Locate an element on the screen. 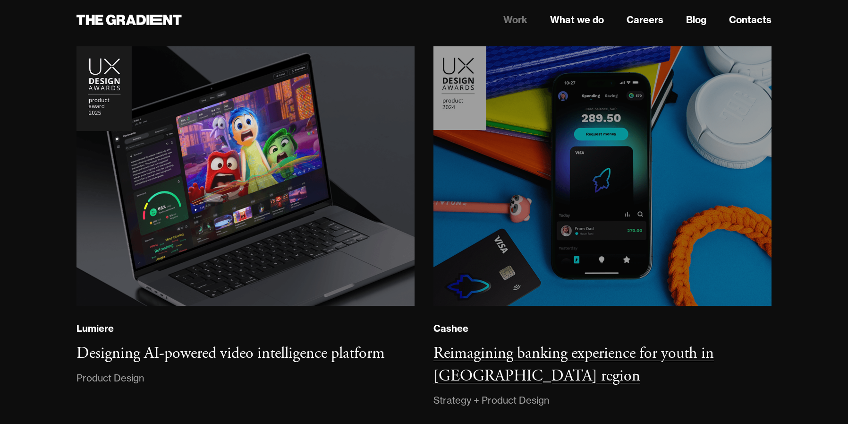 This screenshot has width=848, height=424. div: Cashee is located at coordinates (451, 328).